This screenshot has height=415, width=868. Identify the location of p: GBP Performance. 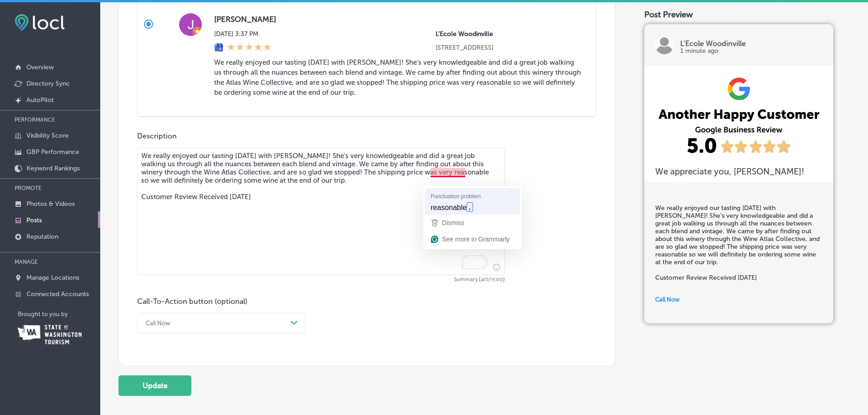
(53, 152).